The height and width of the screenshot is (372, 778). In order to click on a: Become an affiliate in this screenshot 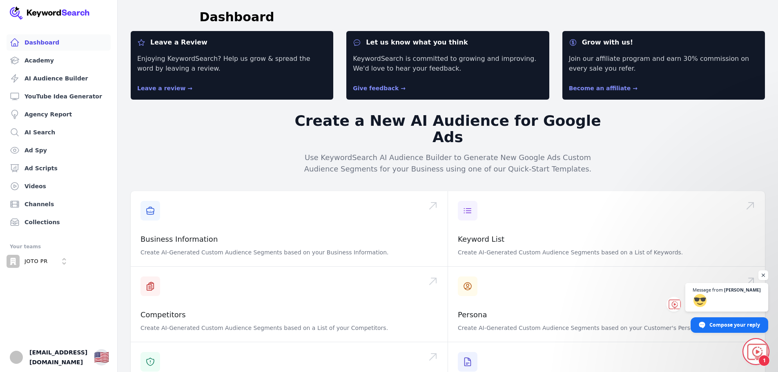, I will do `click(603, 88)`.